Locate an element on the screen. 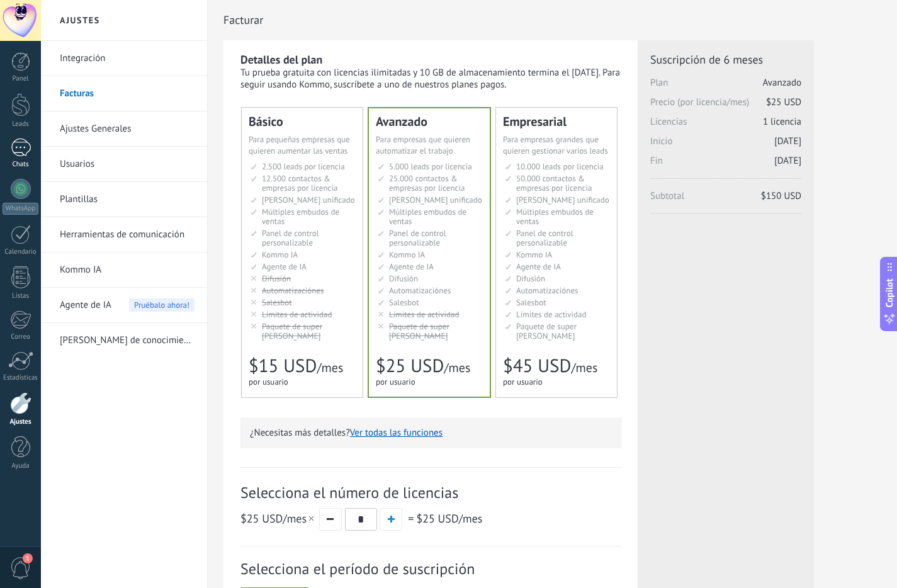 The height and width of the screenshot is (588, 897). li: Agente de IA is located at coordinates (124, 305).